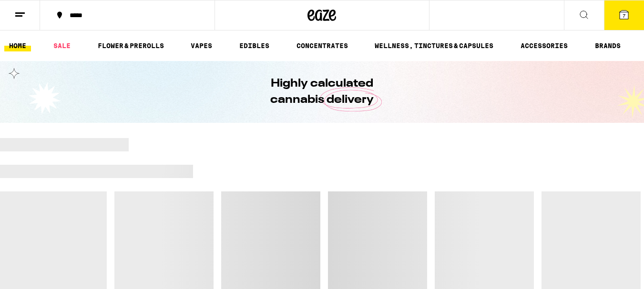 The height and width of the screenshot is (289, 644). What do you see at coordinates (624, 15) in the screenshot?
I see `button: 7` at bounding box center [624, 15].